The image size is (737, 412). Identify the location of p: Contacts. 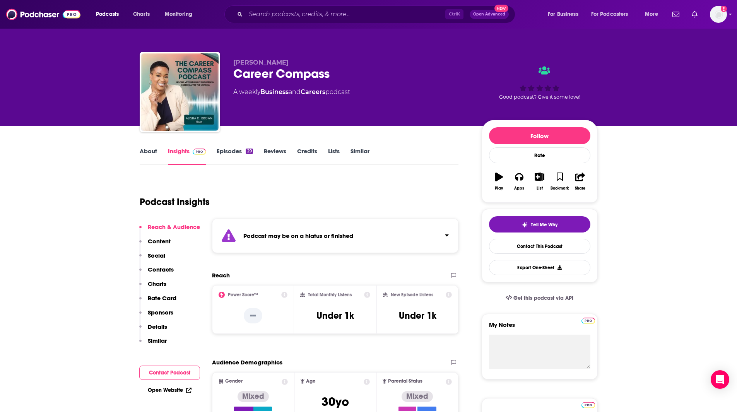
(161, 269).